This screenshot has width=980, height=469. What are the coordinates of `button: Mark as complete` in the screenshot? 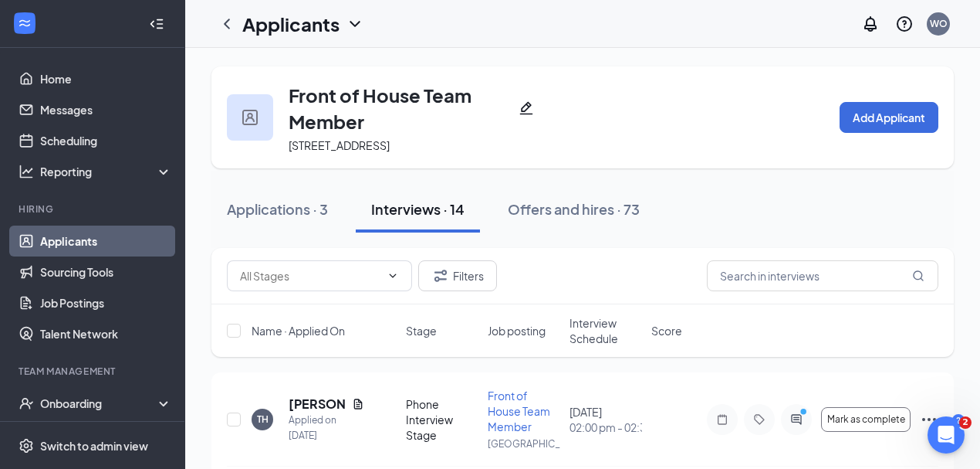 It's located at (866, 420).